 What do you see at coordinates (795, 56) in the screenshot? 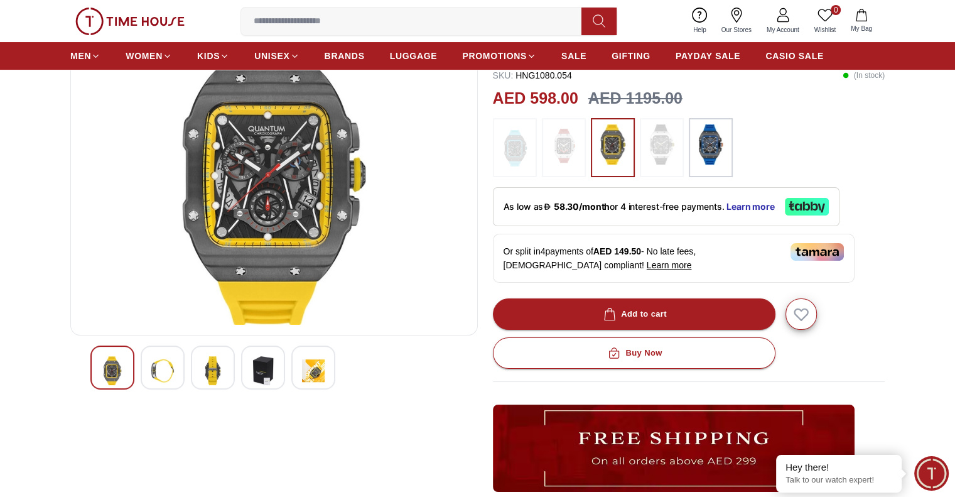
I see `a: CASIO SALE` at bounding box center [795, 56].